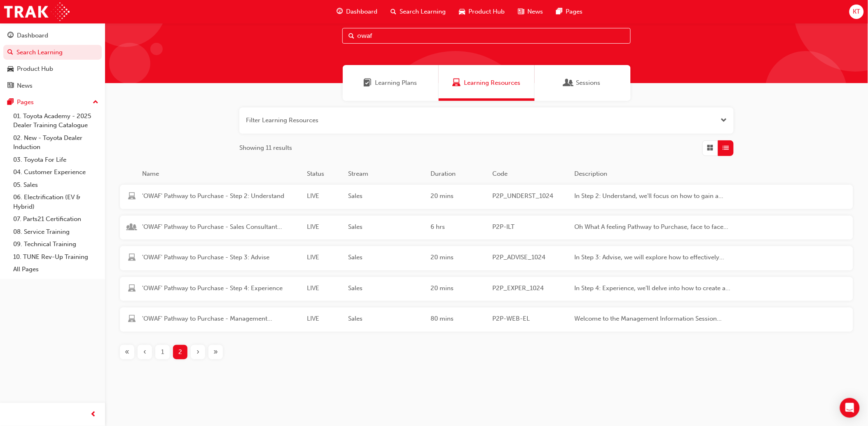  I want to click on button: DashboardSearch LearningProduct HubNews, so click(53, 61).